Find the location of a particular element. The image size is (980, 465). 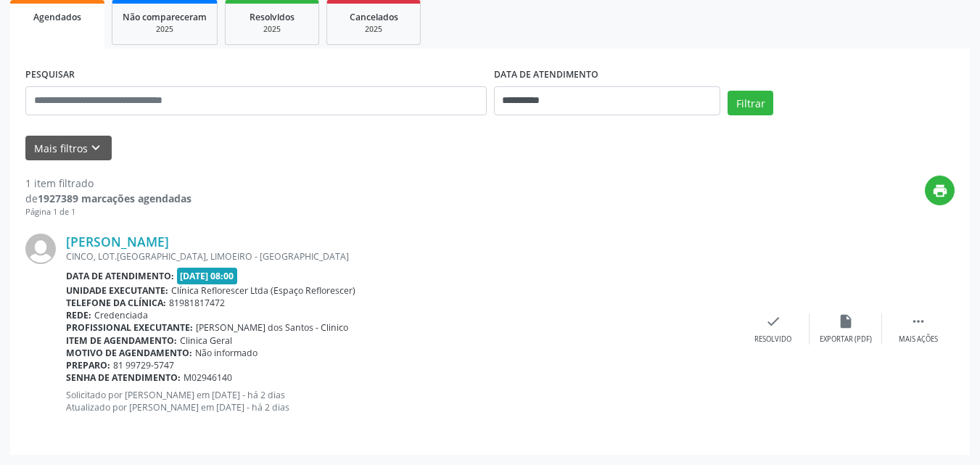

b: Preparo: is located at coordinates (88, 365).